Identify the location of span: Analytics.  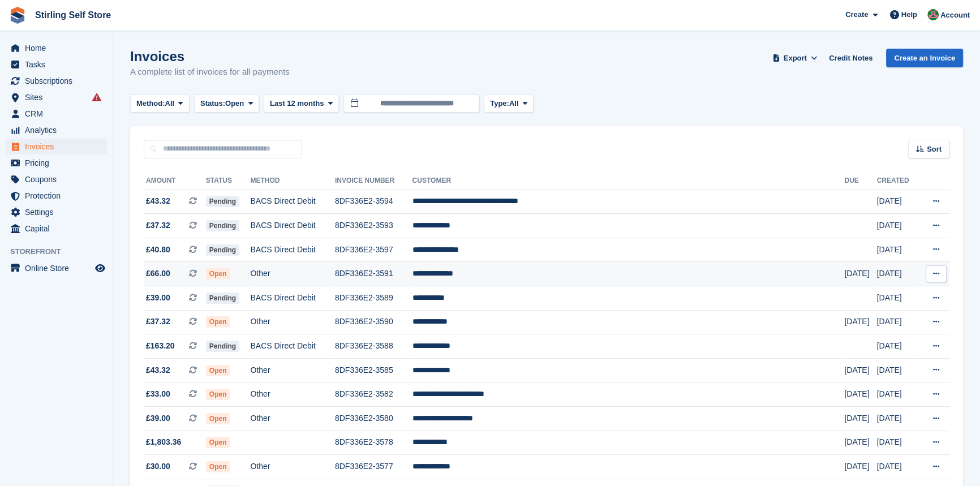
(59, 130).